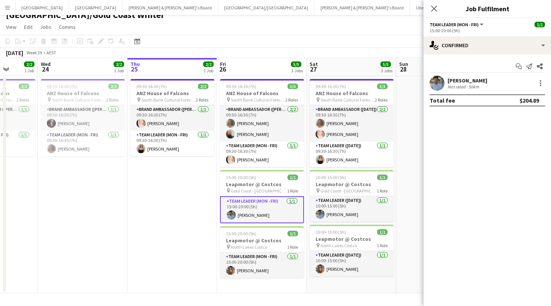 This screenshot has height=306, width=551. What do you see at coordinates (67, 27) in the screenshot?
I see `span: Comms` at bounding box center [67, 27].